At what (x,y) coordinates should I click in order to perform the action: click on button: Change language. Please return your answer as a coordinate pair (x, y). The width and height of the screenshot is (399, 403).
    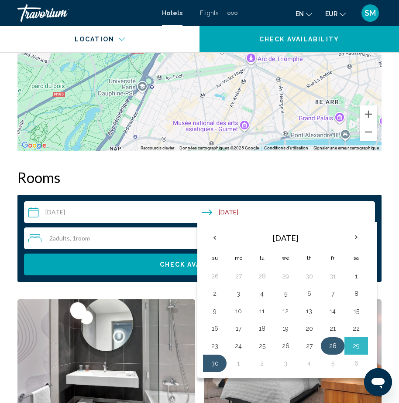
    Looking at the image, I should click on (304, 14).